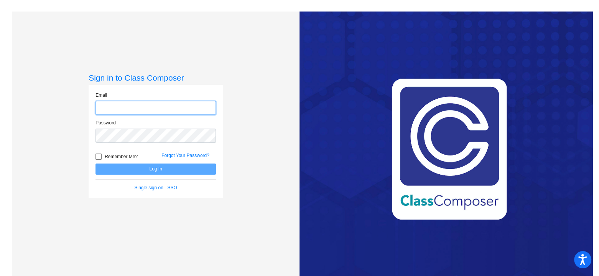  Describe the element at coordinates (155, 187) in the screenshot. I see `a: Single sign on - SSO` at that location.